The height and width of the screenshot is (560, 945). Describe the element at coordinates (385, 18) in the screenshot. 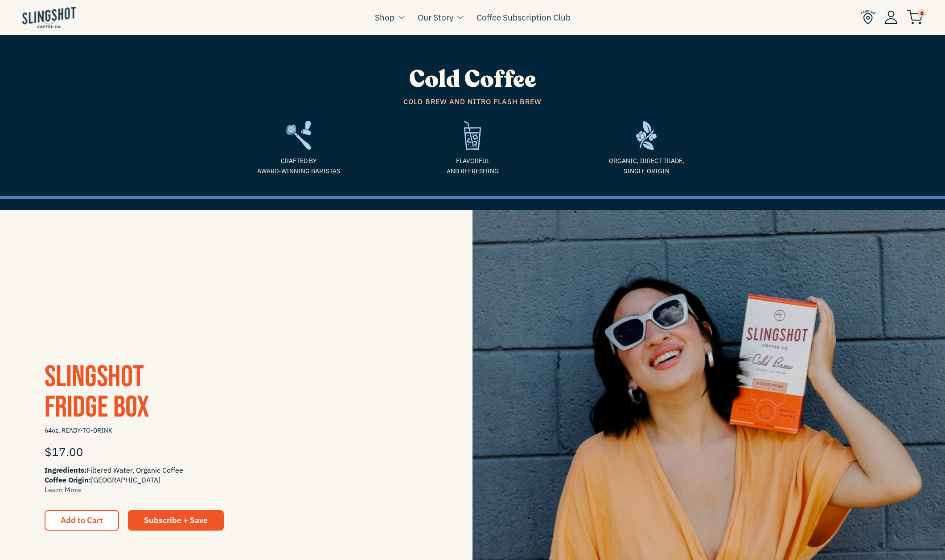

I see `a: Shop` at that location.